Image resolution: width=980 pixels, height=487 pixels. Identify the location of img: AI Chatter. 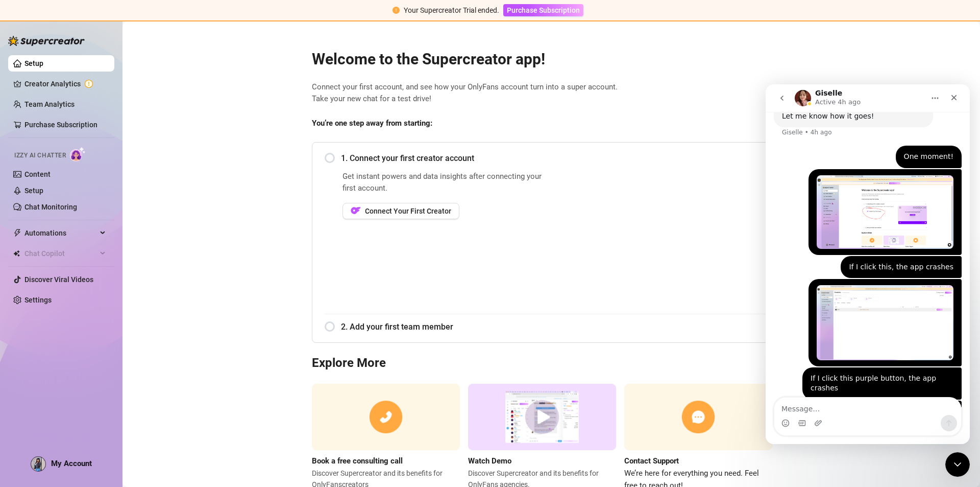
(77, 153).